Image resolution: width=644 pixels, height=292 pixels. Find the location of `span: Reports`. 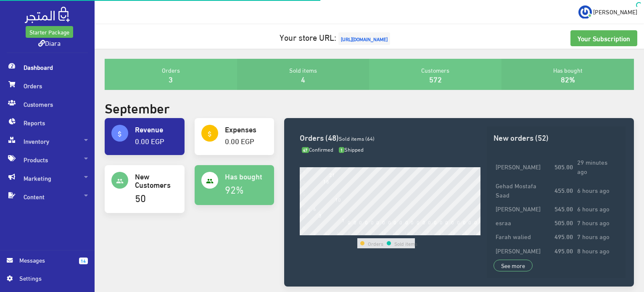

span: Reports is located at coordinates (47, 123).